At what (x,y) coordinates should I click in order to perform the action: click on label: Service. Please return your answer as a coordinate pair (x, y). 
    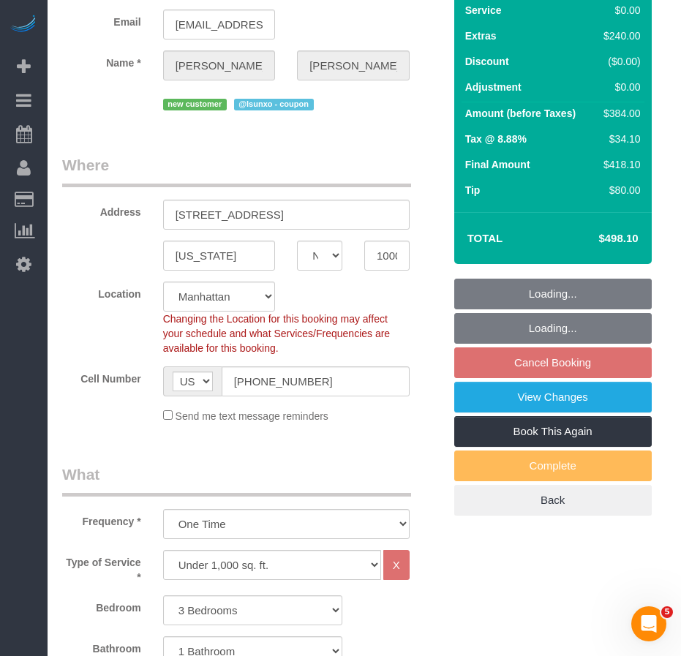
    Looking at the image, I should click on (483, 10).